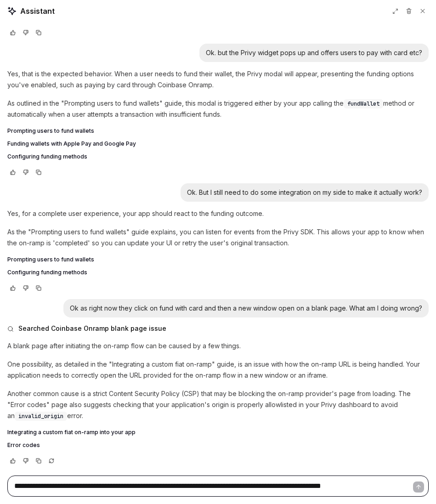  What do you see at coordinates (313, 53) in the screenshot?
I see `div: Ok. but the Privy widget pops up and offers users to pay with card etc?` at bounding box center [313, 53].